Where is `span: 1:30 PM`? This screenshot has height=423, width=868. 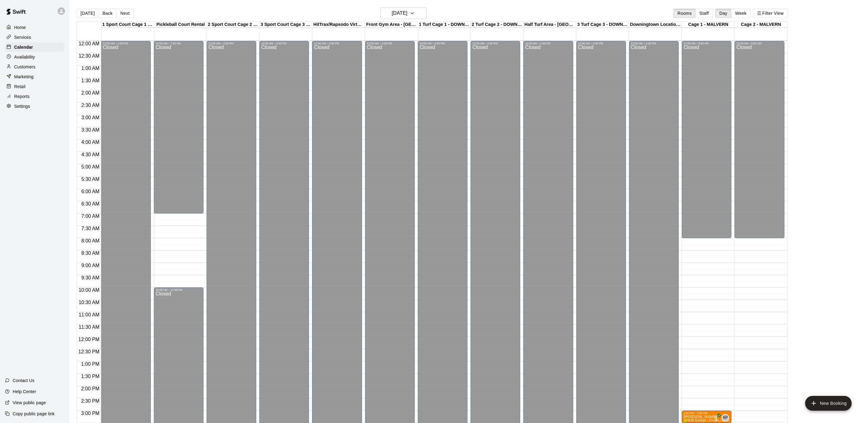 span: 1:30 PM is located at coordinates (90, 377).